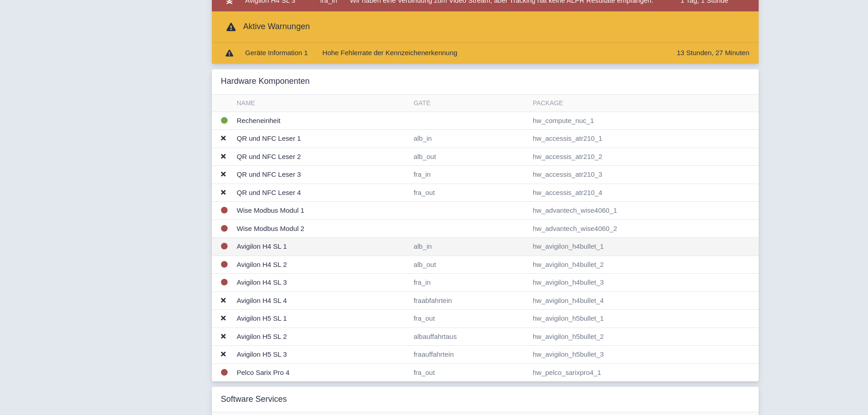  I want to click on td: Avigilon H4 SL 1, so click(321, 247).